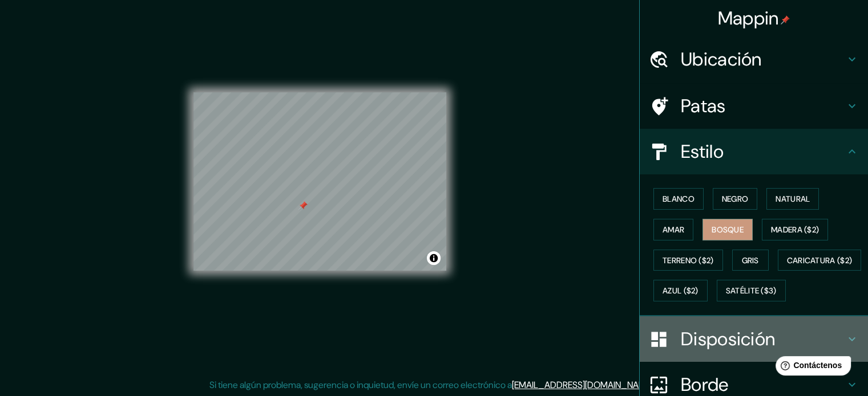 The height and width of the screenshot is (396, 868). What do you see at coordinates (701, 151) in the screenshot?
I see `font: Estilo` at bounding box center [701, 151].